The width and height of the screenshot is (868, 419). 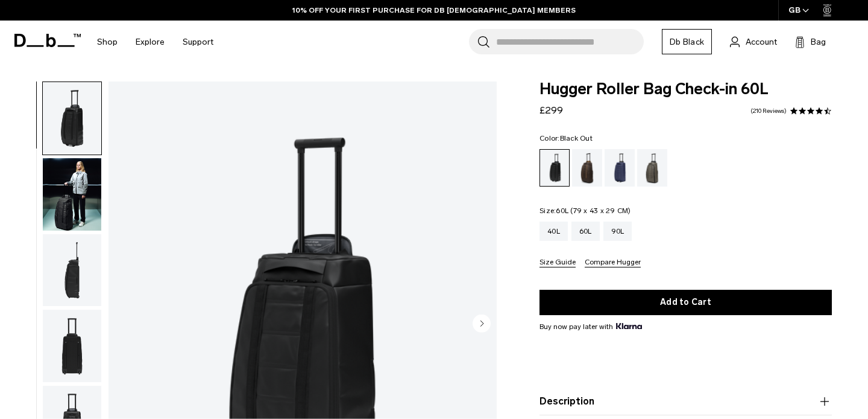 What do you see at coordinates (629, 326) in the screenshot?
I see `img: {"height" => 20, "alt" => "Klarna"}` at bounding box center [629, 326].